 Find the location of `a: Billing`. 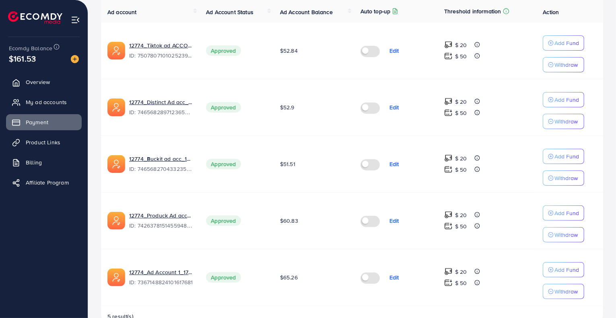

a: Billing is located at coordinates (44, 163).